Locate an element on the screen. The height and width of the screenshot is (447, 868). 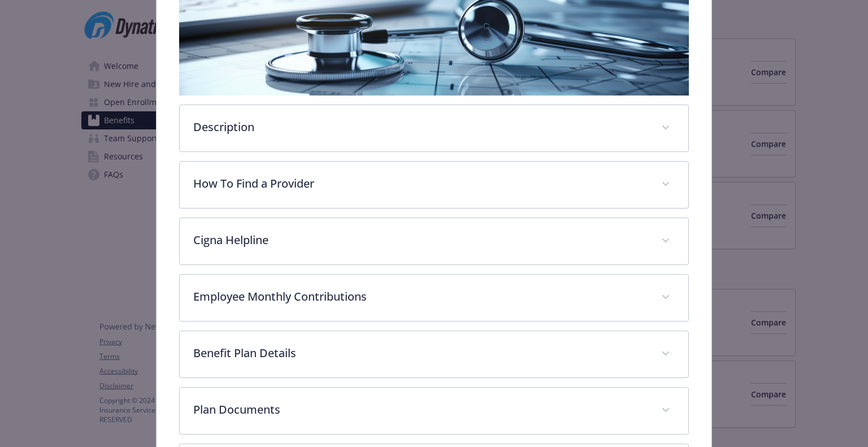
div: Plan Documents is located at coordinates (434, 411).